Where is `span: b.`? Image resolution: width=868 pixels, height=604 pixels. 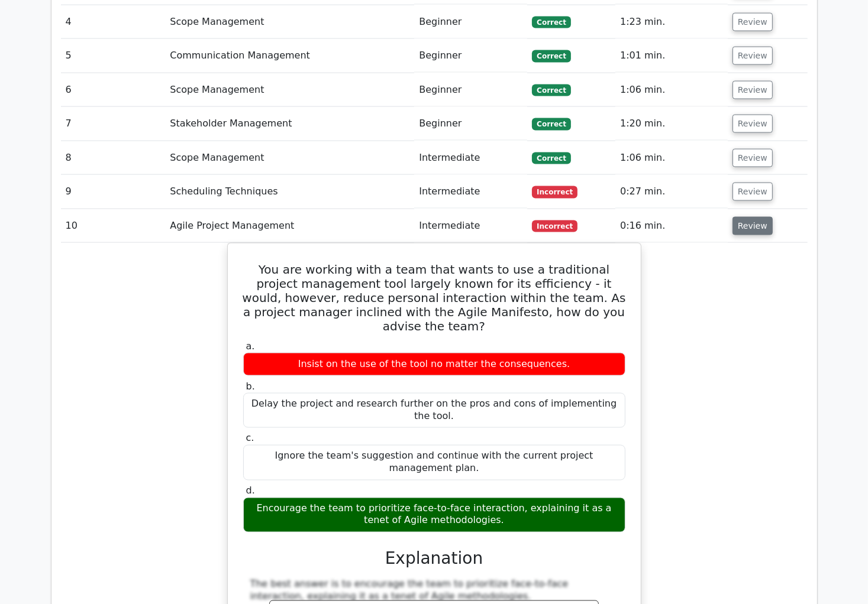 span: b. is located at coordinates (250, 386).